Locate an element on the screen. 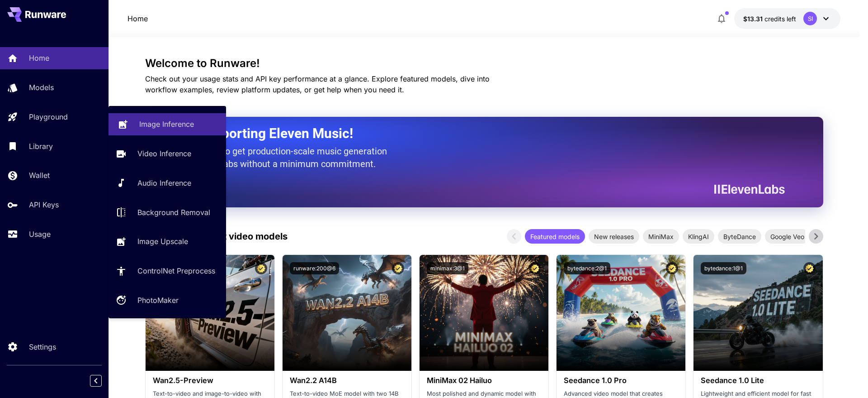 This screenshot has height=398, width=868. span: MiniMax is located at coordinates (661, 236).